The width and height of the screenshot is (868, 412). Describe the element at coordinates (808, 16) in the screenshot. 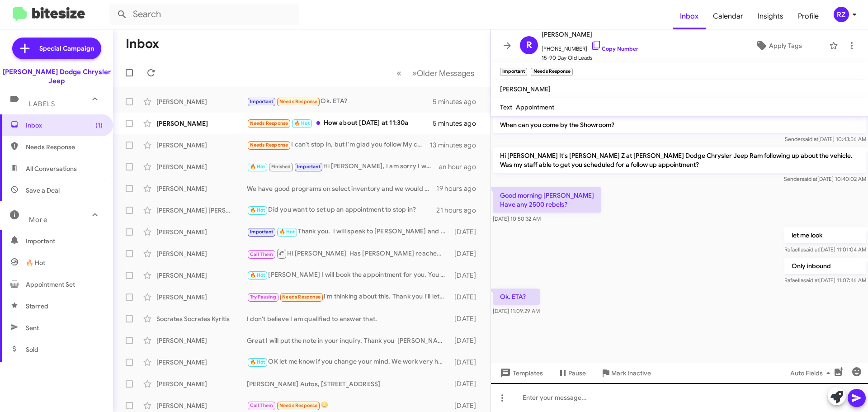

I see `span: Profile` at that location.